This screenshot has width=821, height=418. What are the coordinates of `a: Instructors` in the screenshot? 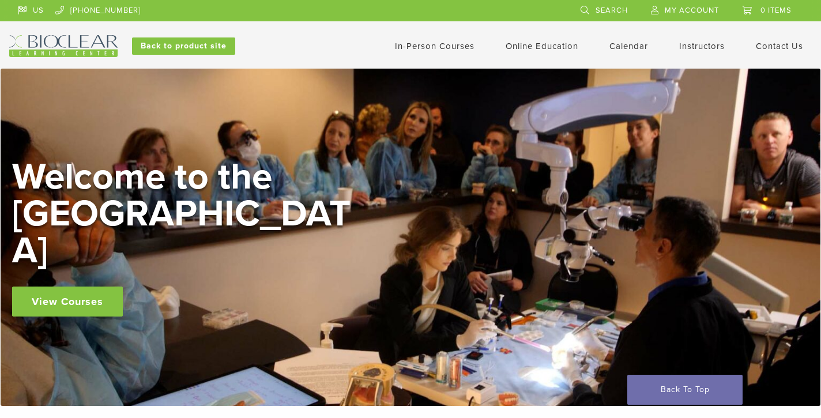 It's located at (702, 46).